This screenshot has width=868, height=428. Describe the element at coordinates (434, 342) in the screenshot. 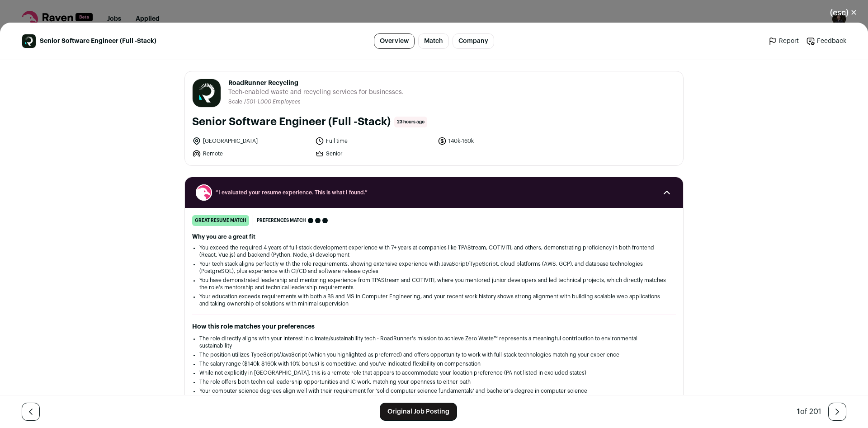

I see `li: The role directly aligns with your interest in climate/sustainability tech - RoadRunner's mission...` at that location.